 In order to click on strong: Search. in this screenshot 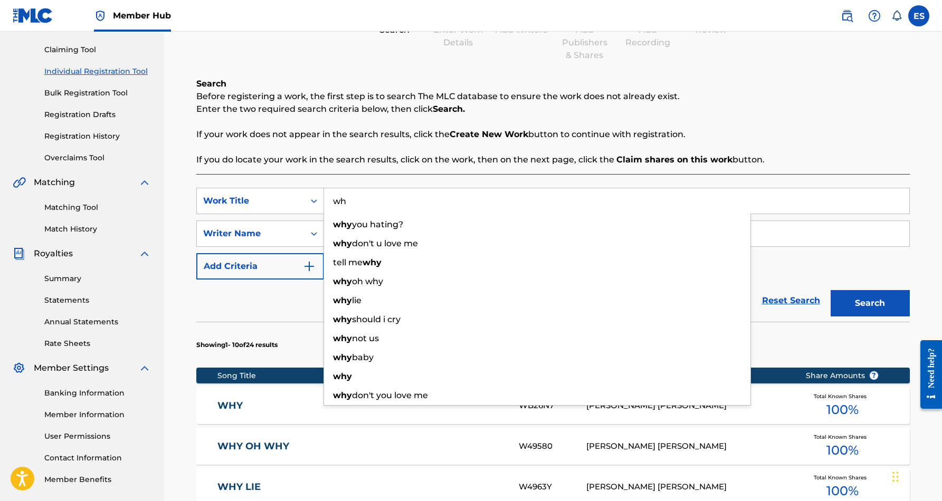, I will do `click(449, 109)`.